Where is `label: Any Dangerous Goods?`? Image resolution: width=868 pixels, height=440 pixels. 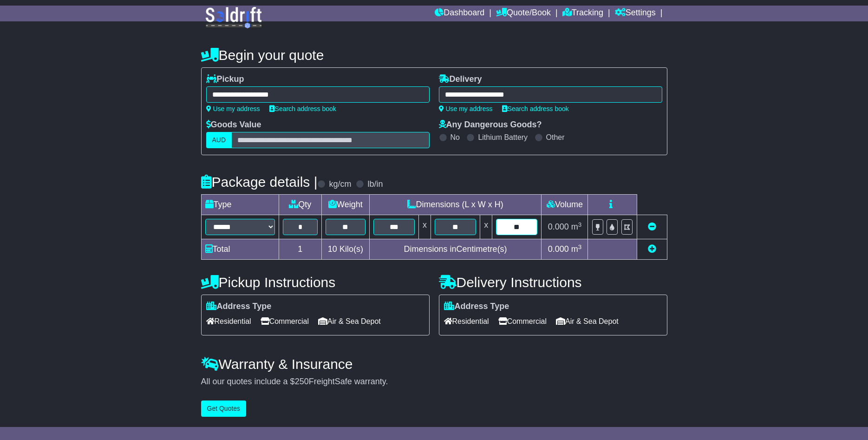
label: Any Dangerous Goods? is located at coordinates (491, 125).